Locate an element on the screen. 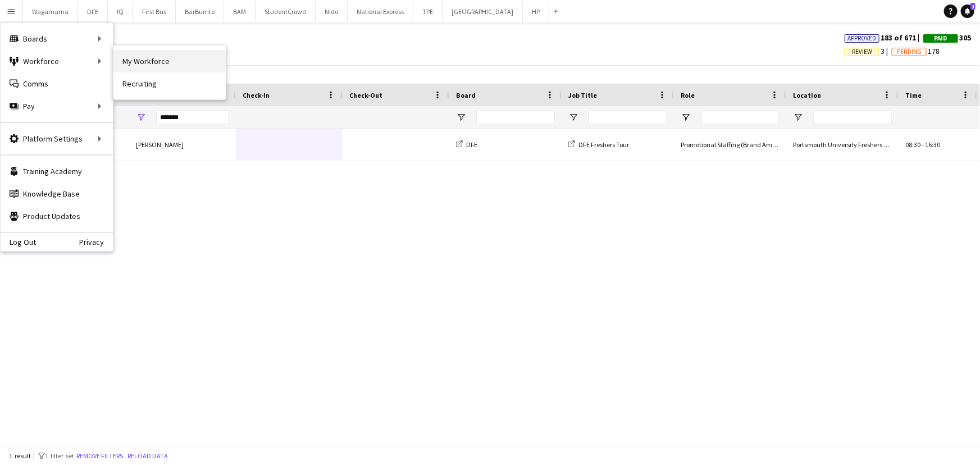  button: Remove filters is located at coordinates (100, 456).